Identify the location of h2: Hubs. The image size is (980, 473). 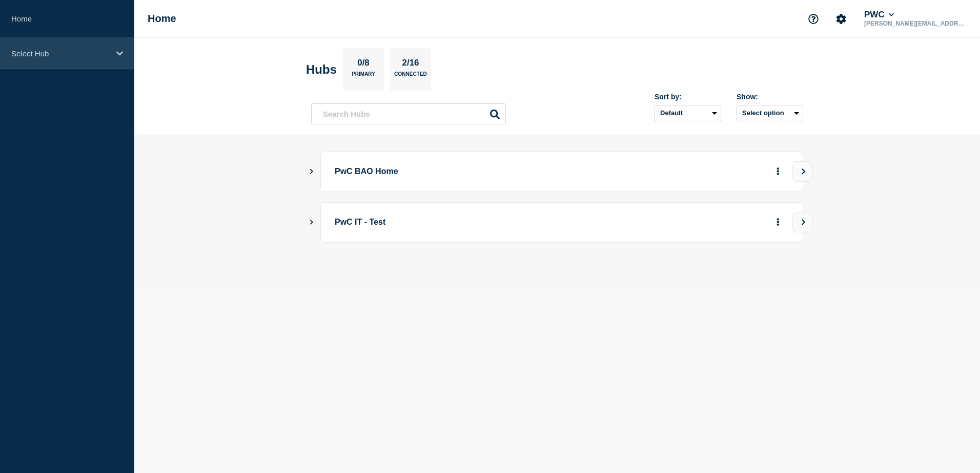
(321, 70).